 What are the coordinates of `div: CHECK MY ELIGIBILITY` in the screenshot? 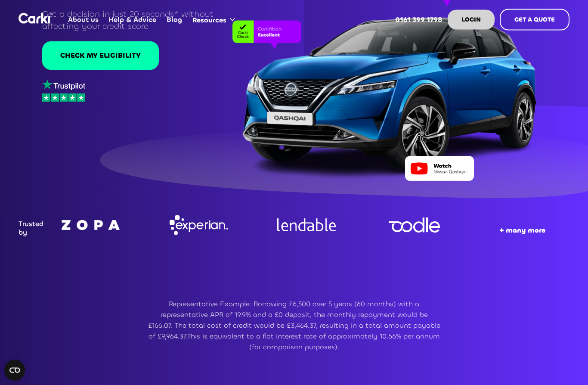 It's located at (100, 56).